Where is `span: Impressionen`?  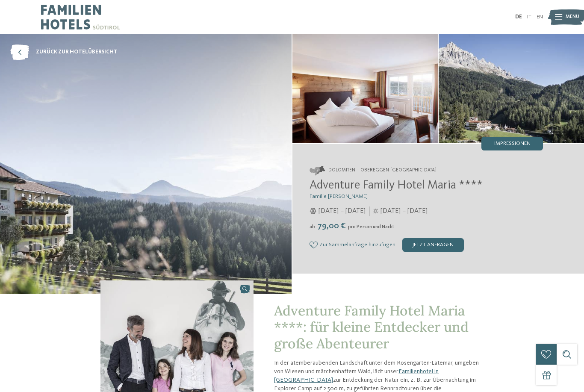 span: Impressionen is located at coordinates (512, 144).